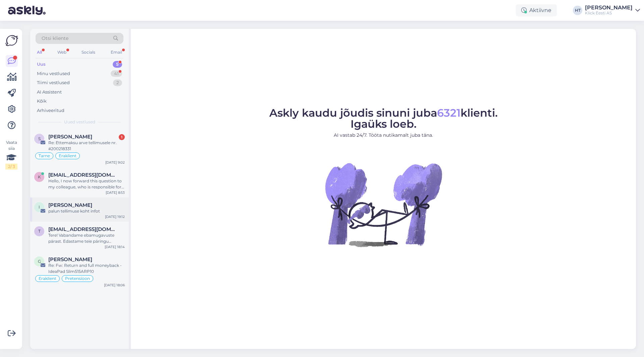 This screenshot has width=644, height=357. What do you see at coordinates (80, 122) in the screenshot?
I see `span: Uued vestlused` at bounding box center [80, 122].